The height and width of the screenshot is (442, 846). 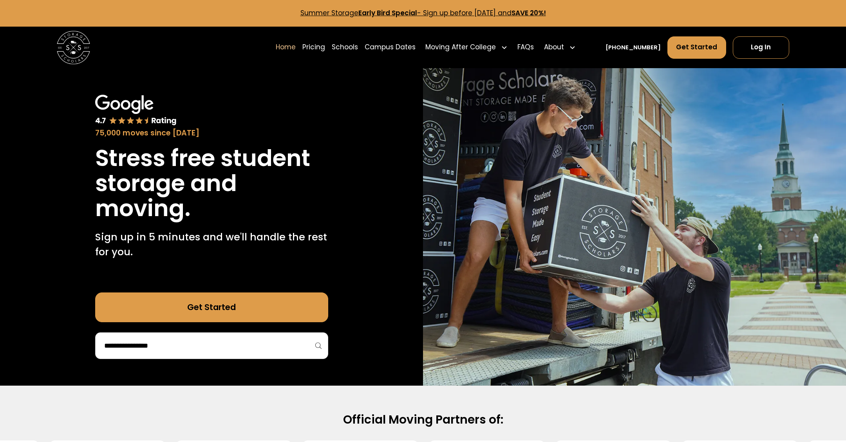 What do you see at coordinates (388, 13) in the screenshot?
I see `strong: Early Bird Special` at bounding box center [388, 13].